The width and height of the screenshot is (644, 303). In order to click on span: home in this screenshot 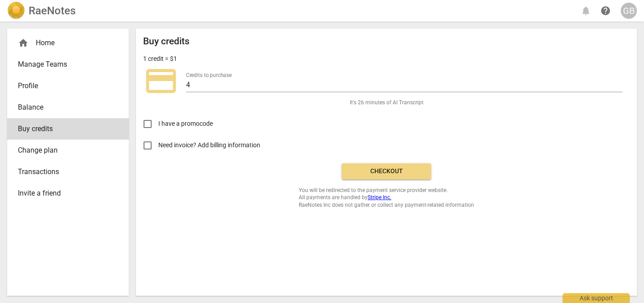, I will do `click(23, 43)`.